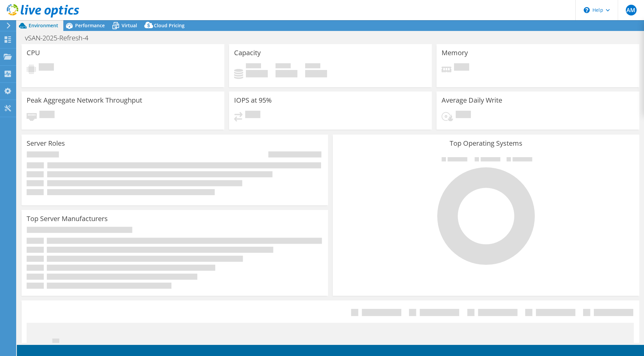 Image resolution: width=644 pixels, height=356 pixels. Describe the element at coordinates (90, 25) in the screenshot. I see `span: Performance` at that location.